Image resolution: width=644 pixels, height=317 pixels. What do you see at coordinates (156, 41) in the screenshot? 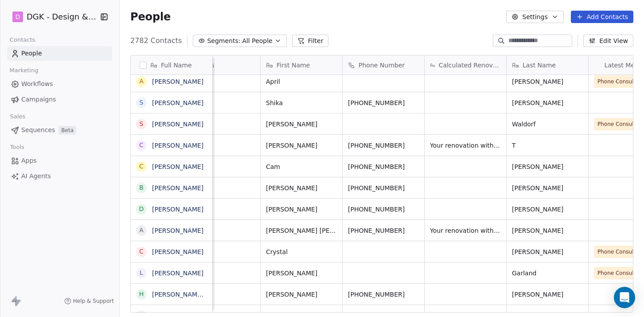
I see `span: 2782 Contacts` at bounding box center [156, 41].